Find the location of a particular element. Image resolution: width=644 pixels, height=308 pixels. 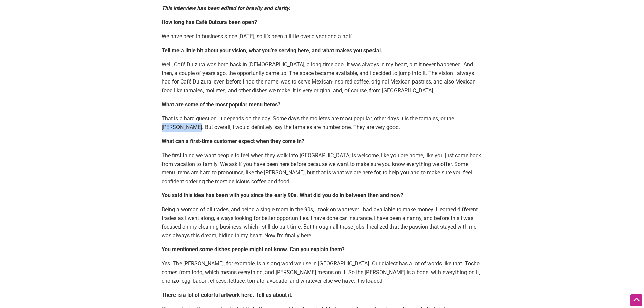

div: Scroll Back to Top is located at coordinates (636, 300).